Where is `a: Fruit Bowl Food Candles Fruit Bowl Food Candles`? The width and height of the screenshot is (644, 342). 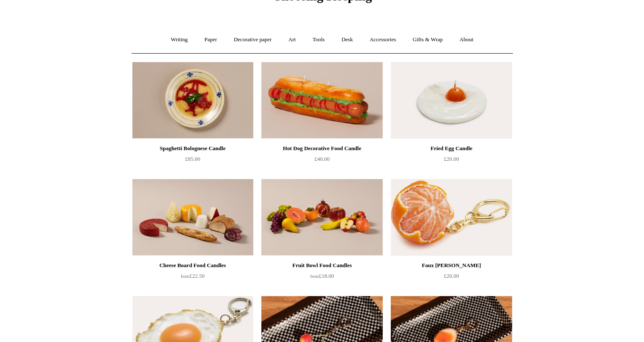
a: Fruit Bowl Food Candles Fruit Bowl Food Candles is located at coordinates (322, 217).